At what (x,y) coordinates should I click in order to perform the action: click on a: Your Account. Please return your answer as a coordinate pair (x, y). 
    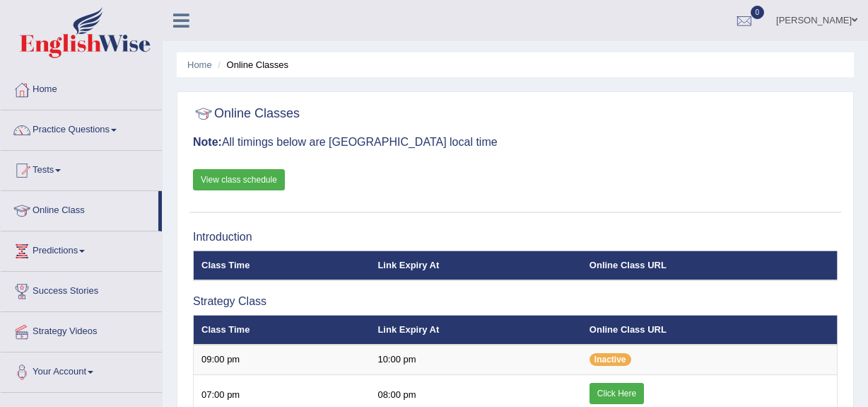
    Looking at the image, I should click on (82, 370).